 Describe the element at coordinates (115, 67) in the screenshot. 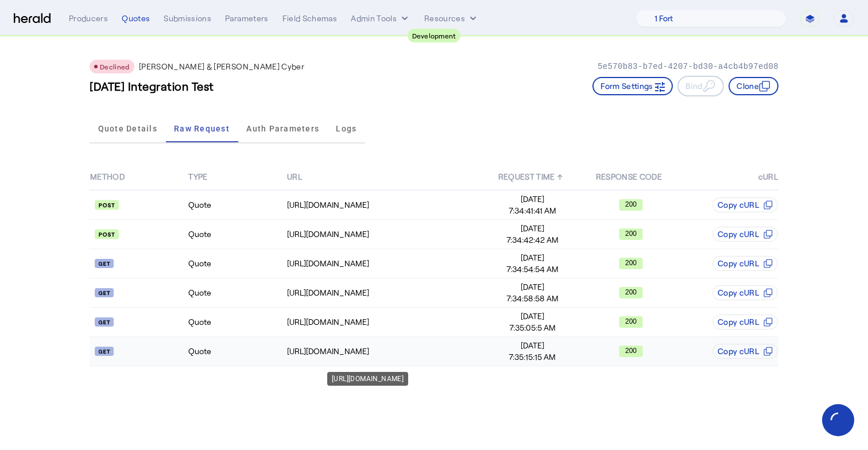

I see `span: Declined` at that location.